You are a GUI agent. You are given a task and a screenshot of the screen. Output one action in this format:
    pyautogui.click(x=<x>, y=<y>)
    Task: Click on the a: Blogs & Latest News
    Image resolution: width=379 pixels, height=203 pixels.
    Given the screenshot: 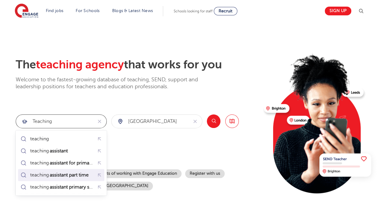 What is the action you would take?
    pyautogui.click(x=133, y=11)
    